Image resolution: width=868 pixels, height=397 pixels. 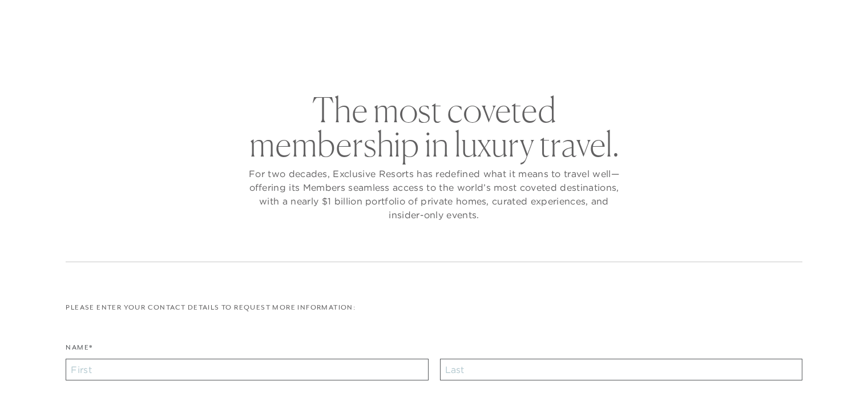 What do you see at coordinates (621, 370) in the screenshot?
I see `input: Last` at bounding box center [621, 370].